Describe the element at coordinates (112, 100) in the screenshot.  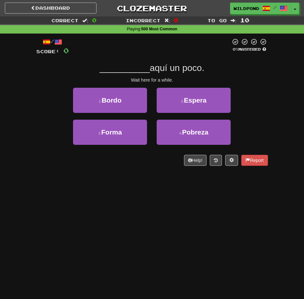
I see `span: Bordo` at that location.